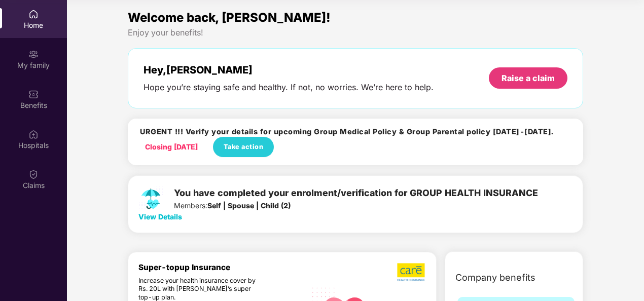 Image resolution: width=644 pixels, height=301 pixels. What do you see at coordinates (33, 174) in the screenshot?
I see `img: svg+xml;base64,PHN2ZyBpZD0iQ2xhaW0iIHhtbG5zPSJodHRwOi8vd3d3LnczLm9yZy8yMDAwL3N2ZyIgd2lkdGg9IjIwIi...` at bounding box center [33, 174].